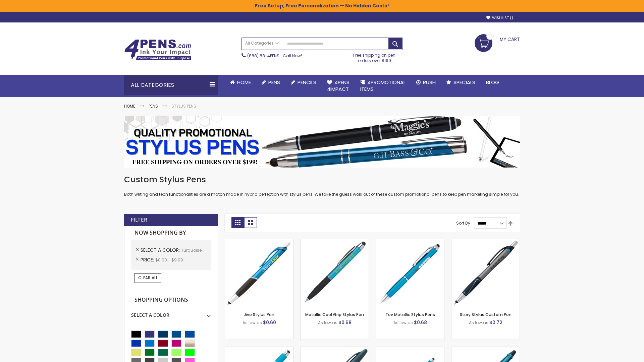 The height and width of the screenshot is (362, 644). Describe the element at coordinates (171, 312) in the screenshot. I see `div: Select A Color` at that location.